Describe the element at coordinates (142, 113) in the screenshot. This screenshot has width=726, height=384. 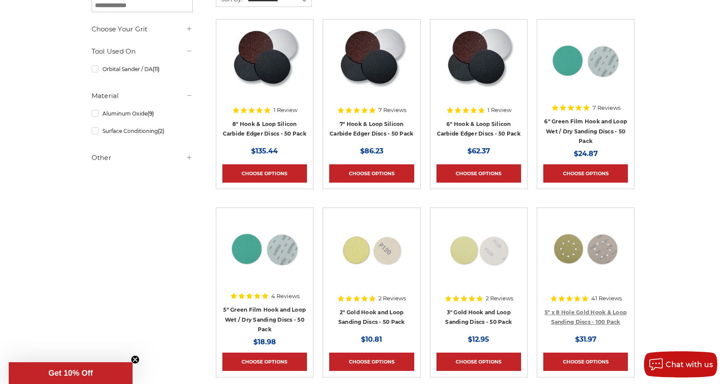
I see `a: Aluminum Oxide` at that location.